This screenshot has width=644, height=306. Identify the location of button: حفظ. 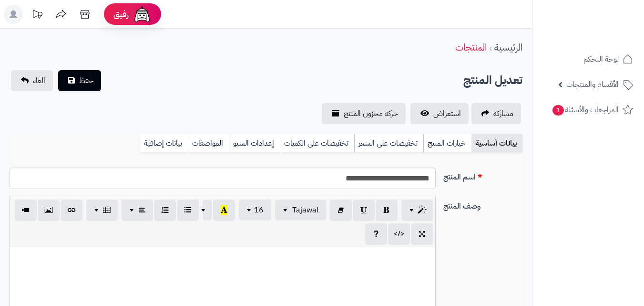
(80, 81).